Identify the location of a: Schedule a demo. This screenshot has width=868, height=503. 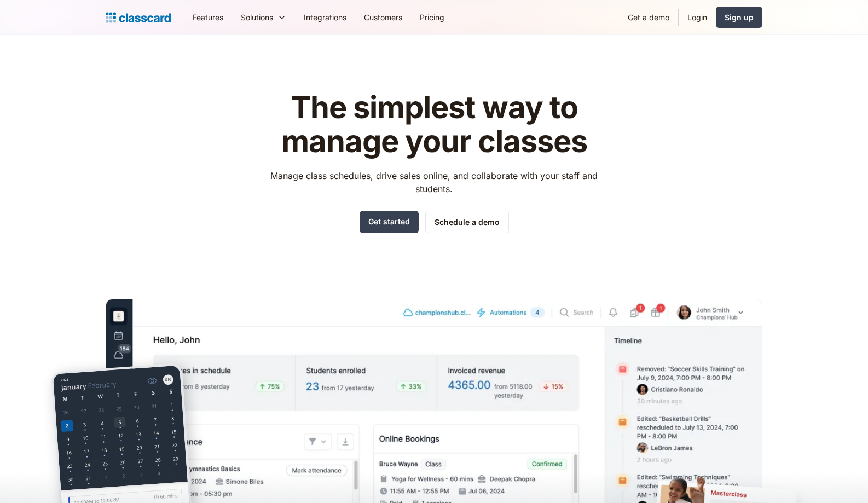
(467, 222).